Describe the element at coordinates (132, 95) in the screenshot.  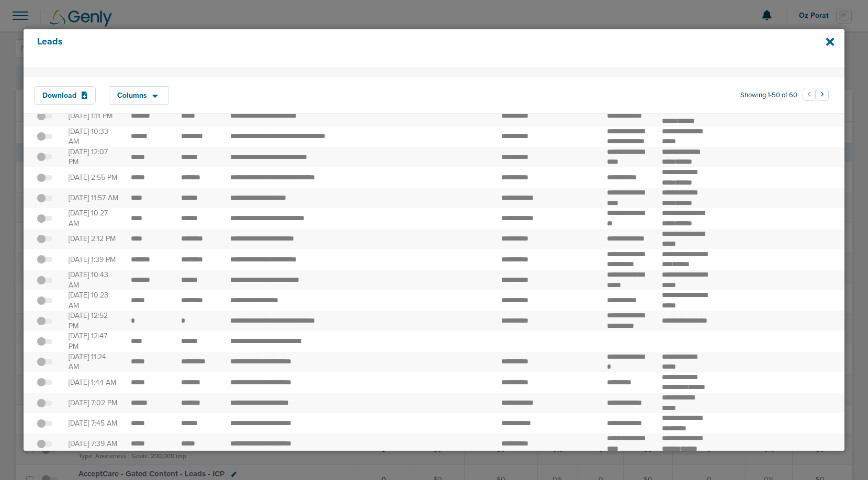
I see `span: Columns` at that location.